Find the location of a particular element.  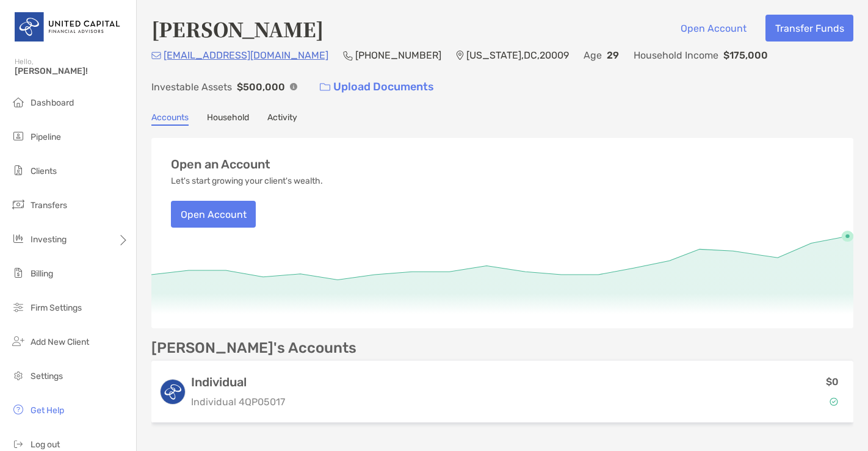

p: Age is located at coordinates (593, 55).